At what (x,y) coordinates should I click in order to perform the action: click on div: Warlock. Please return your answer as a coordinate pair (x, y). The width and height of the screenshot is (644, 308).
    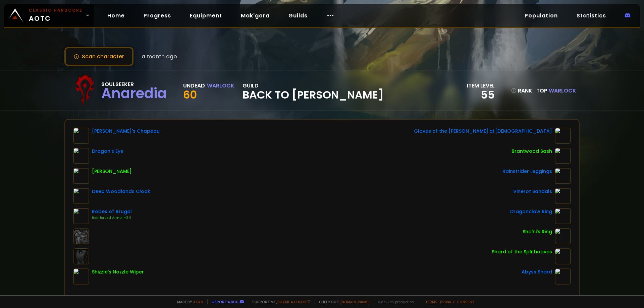
    Looking at the image, I should click on (221, 86).